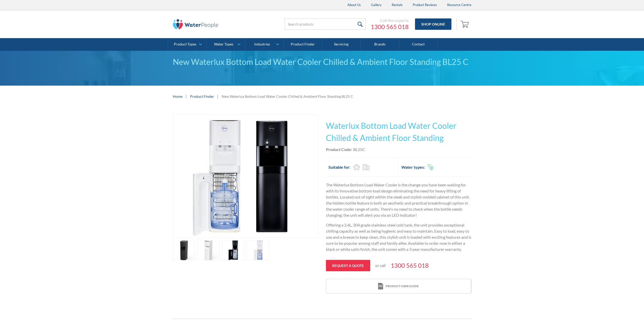  I want to click on h2: Water types:, so click(412, 168).